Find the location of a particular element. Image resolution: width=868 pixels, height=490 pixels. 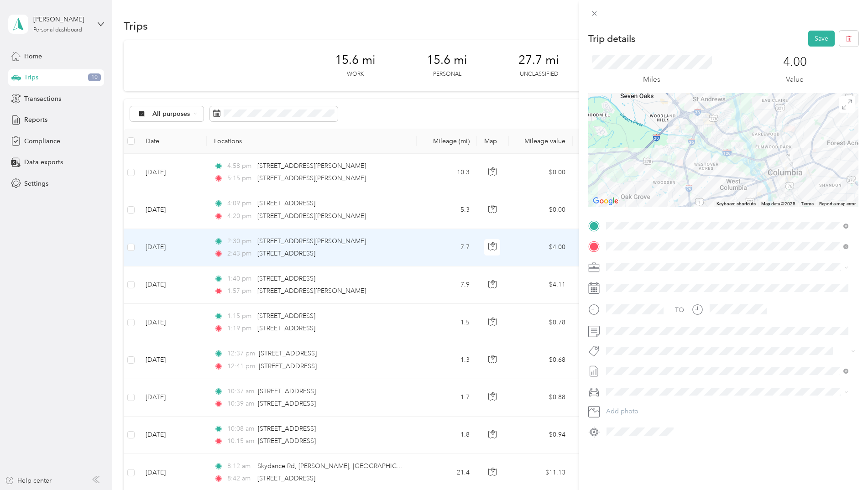

div: TO is located at coordinates (680, 310).